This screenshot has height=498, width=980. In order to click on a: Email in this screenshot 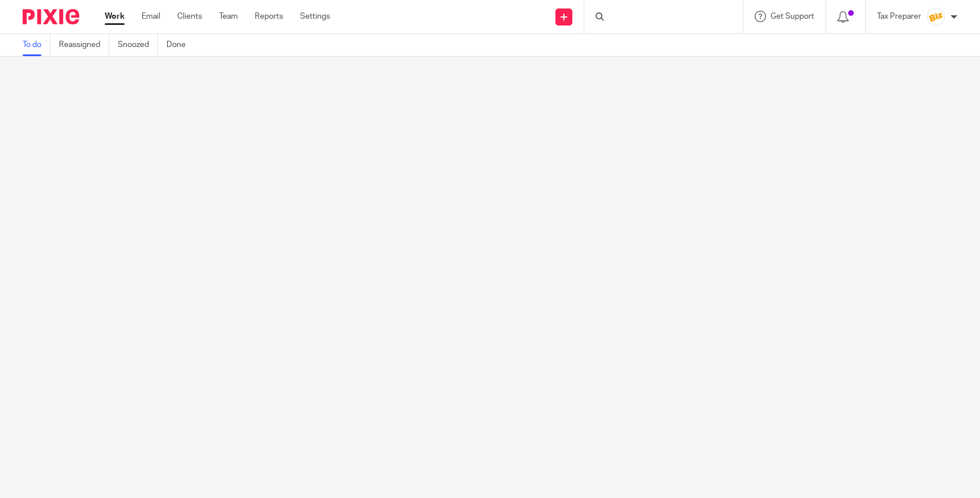, I will do `click(151, 17)`.